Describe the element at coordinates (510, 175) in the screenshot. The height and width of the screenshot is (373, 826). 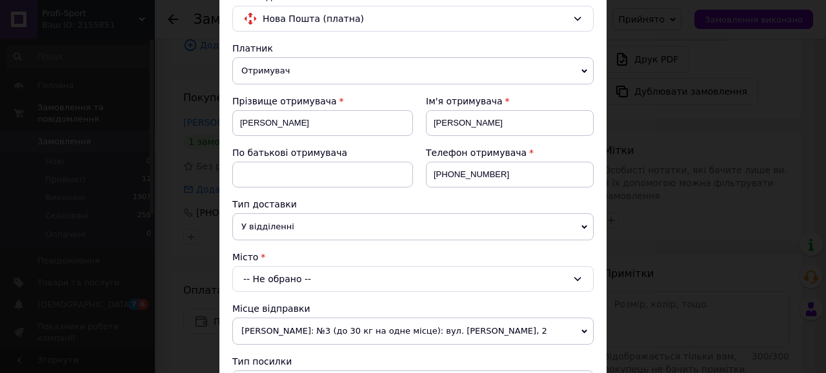
I see `input: +380` at that location.